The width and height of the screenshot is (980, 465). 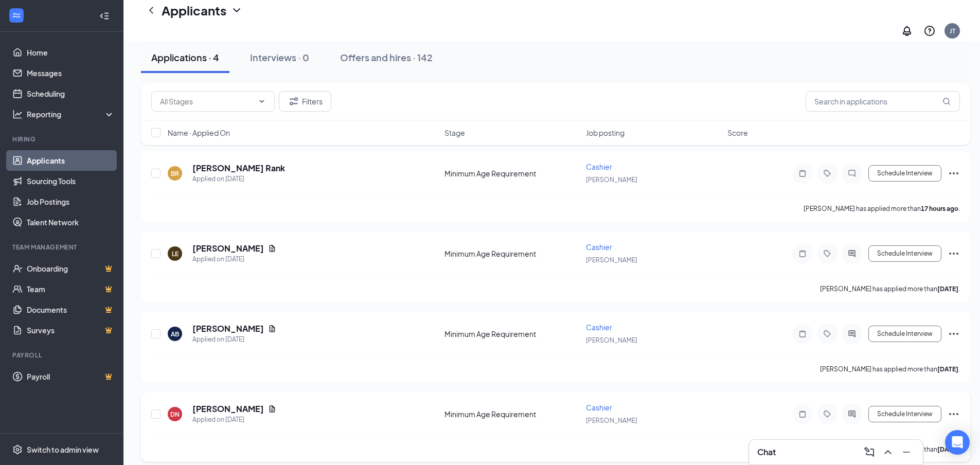 What do you see at coordinates (175, 334) in the screenshot?
I see `div: AB` at bounding box center [175, 334].